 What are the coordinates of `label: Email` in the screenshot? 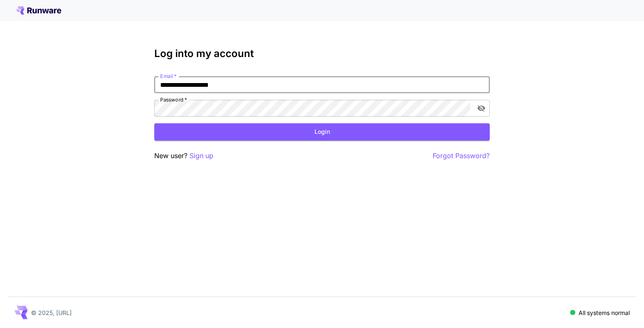 It's located at (168, 76).